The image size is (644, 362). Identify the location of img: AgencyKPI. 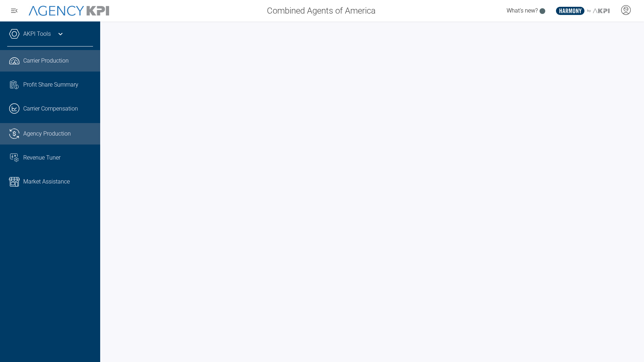
(69, 11).